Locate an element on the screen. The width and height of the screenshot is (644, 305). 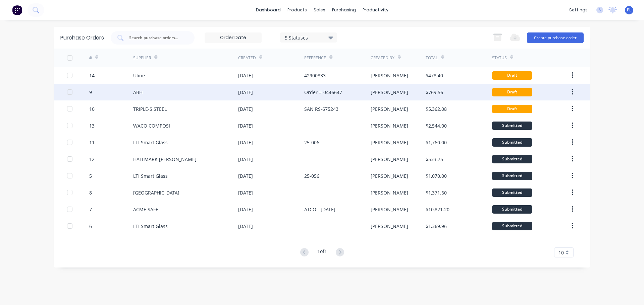
div: Order # 0446647 is located at coordinates (323, 92).